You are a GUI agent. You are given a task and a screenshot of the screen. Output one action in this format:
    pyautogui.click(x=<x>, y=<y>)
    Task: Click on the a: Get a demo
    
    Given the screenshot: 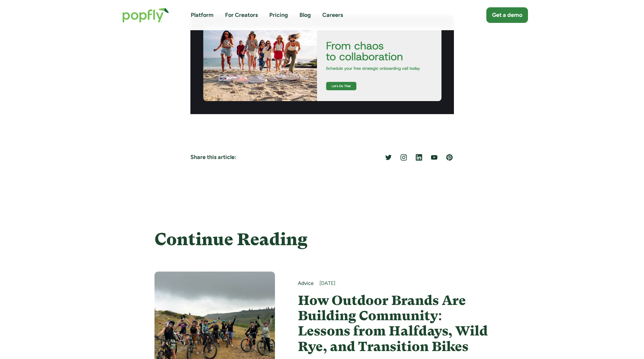 What is the action you would take?
    pyautogui.click(x=507, y=15)
    